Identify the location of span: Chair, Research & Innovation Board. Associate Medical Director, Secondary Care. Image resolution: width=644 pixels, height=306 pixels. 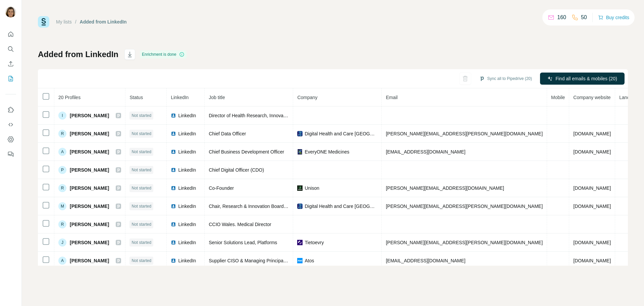
(293, 206).